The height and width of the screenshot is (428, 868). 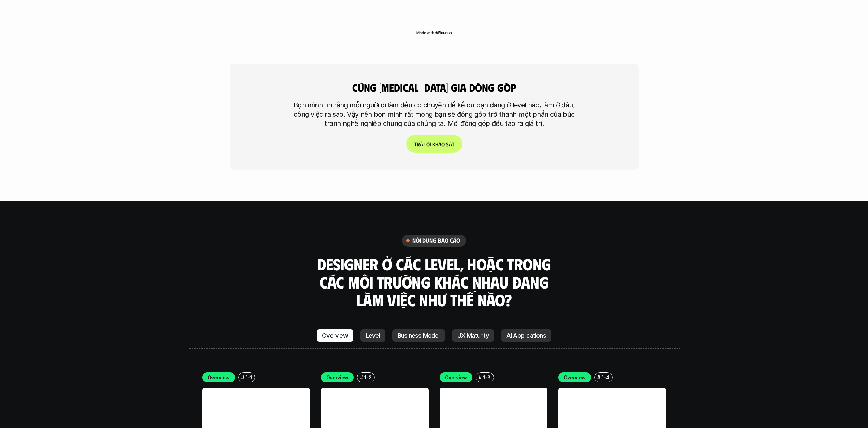 What do you see at coordinates (452, 144) in the screenshot?
I see `span: t` at bounding box center [452, 144].